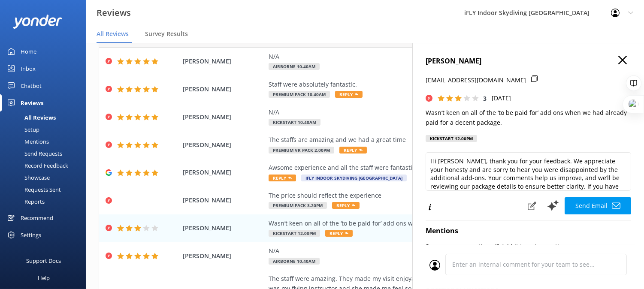  Describe the element at coordinates (528, 118) in the screenshot. I see `p: Wasn’t keen on all of the ‘to be paid for’ add ons when we had already paid for a decent package.` at that location.